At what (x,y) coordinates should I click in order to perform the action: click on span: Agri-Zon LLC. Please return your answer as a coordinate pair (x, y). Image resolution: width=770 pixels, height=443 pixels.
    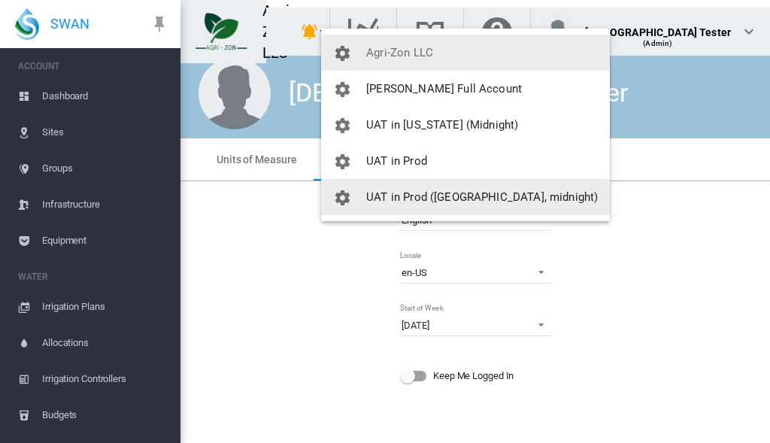
    Looking at the image, I should click on (400, 53).